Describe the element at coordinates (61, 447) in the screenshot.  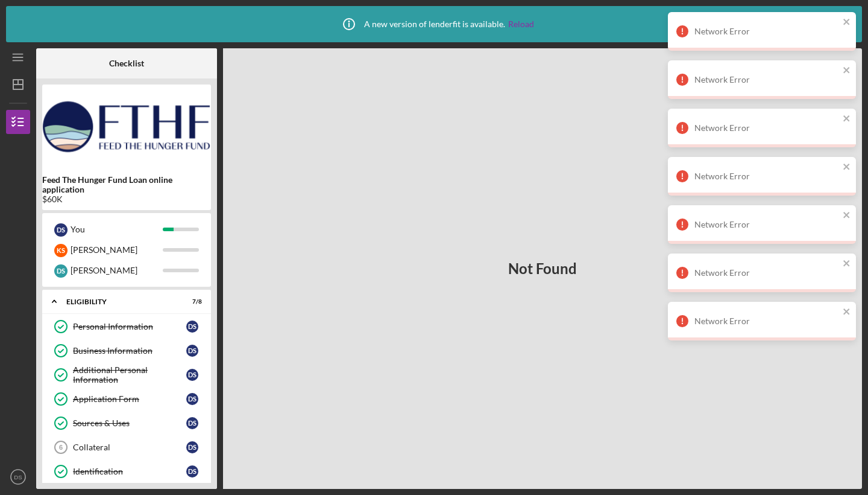
I see `tspan: 6` at that location.